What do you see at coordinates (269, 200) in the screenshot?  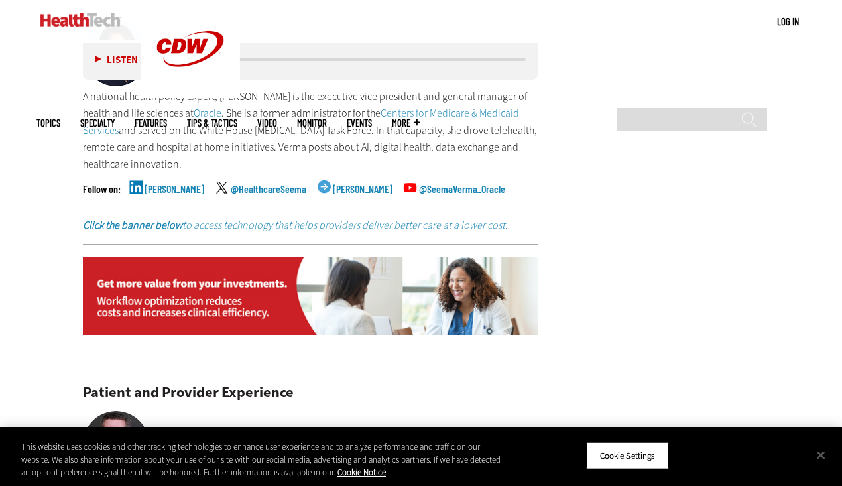 I see `a: @HealthcareSeema` at bounding box center [269, 200].